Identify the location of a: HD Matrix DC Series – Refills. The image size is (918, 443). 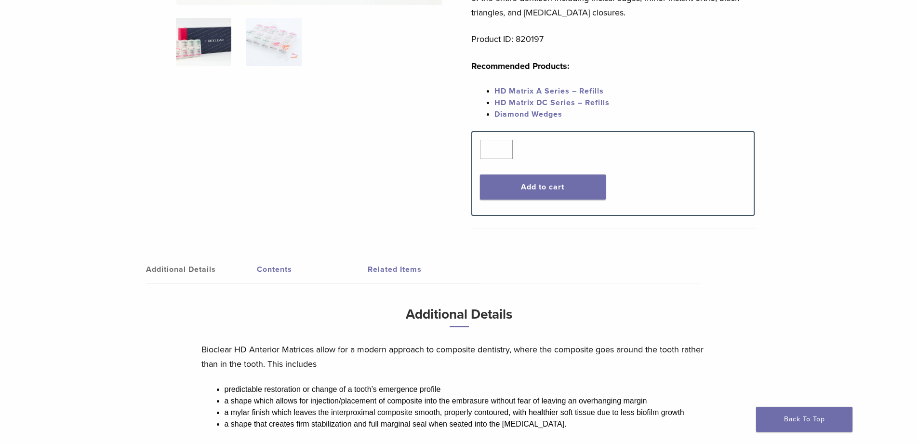
(552, 103).